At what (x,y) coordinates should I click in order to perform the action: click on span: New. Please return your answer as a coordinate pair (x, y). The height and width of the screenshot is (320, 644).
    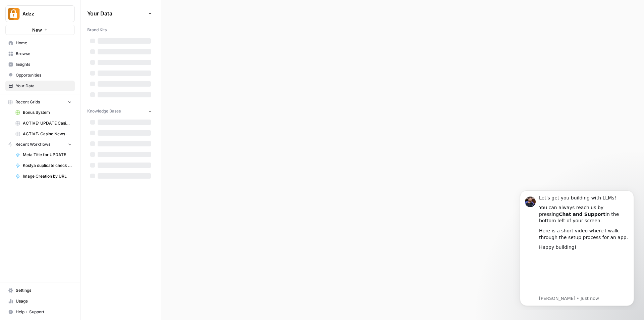
    Looking at the image, I should click on (37, 30).